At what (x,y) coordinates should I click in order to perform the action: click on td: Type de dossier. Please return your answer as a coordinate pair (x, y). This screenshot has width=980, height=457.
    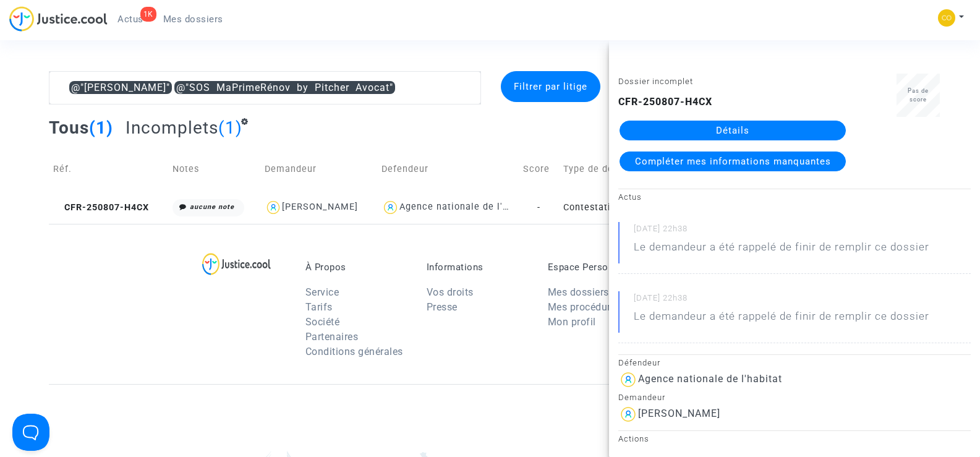
    Looking at the image, I should click on (630, 169).